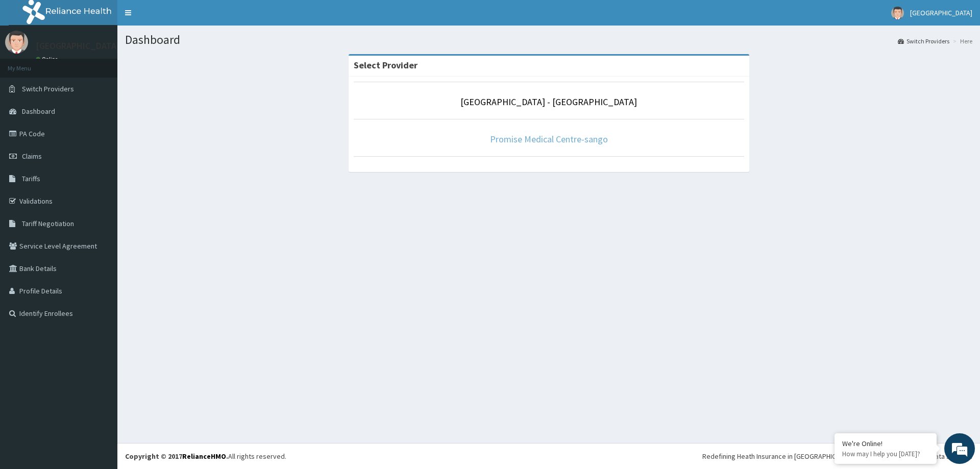  I want to click on span: Tariff Negotiation, so click(48, 223).